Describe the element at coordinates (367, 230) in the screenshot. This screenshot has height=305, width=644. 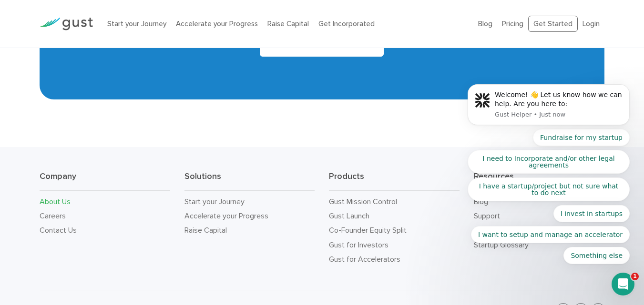
I see `a: Co-Founder Equity Split` at that location.